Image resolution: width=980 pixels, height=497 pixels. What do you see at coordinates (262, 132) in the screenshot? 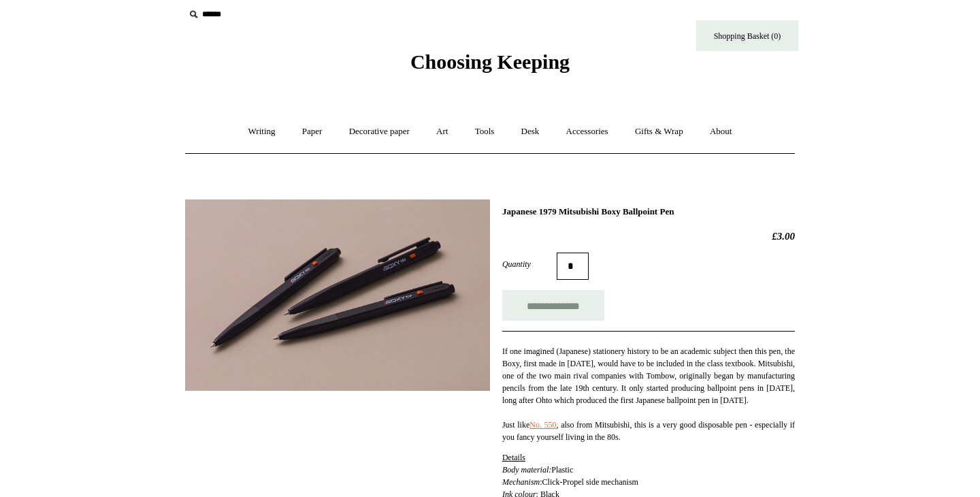
I see `a: Writing` at bounding box center [262, 132].